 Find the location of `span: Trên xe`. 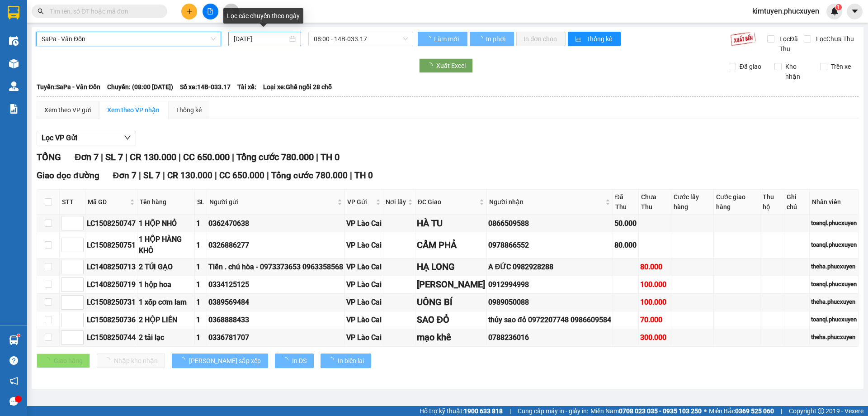

span: Trên xe is located at coordinates (841, 66).